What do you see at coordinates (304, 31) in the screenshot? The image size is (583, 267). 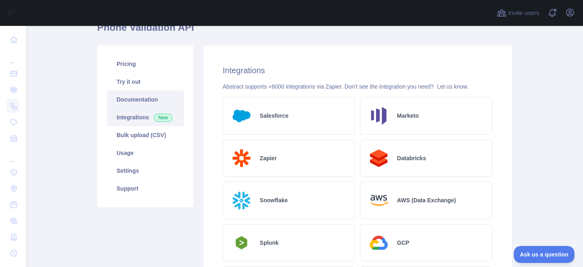 I see `h1: Phone Validation API` at bounding box center [304, 31].